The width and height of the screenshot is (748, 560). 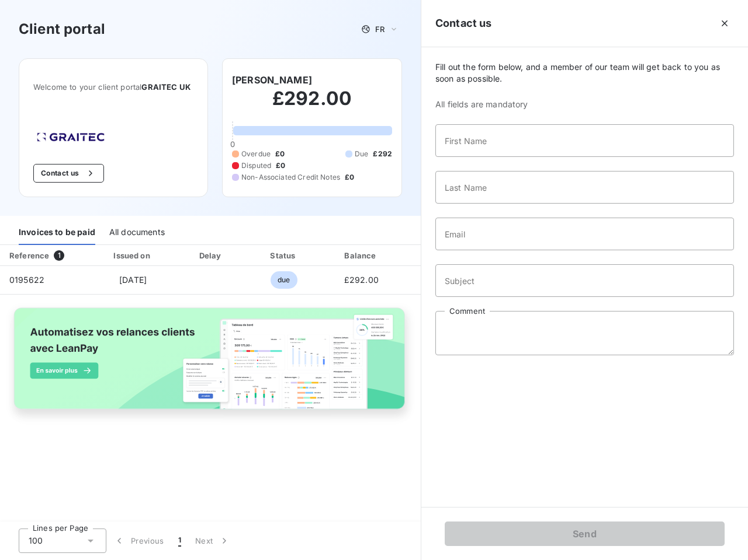 What do you see at coordinates (166, 87) in the screenshot?
I see `span: GRAITEC UK` at bounding box center [166, 87].